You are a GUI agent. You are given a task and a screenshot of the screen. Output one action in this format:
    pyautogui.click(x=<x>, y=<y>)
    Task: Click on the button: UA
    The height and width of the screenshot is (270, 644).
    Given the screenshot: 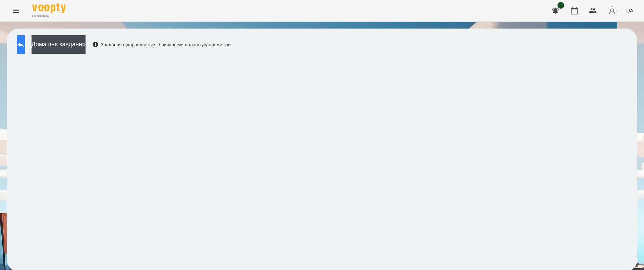 What is the action you would take?
    pyautogui.click(x=629, y=11)
    